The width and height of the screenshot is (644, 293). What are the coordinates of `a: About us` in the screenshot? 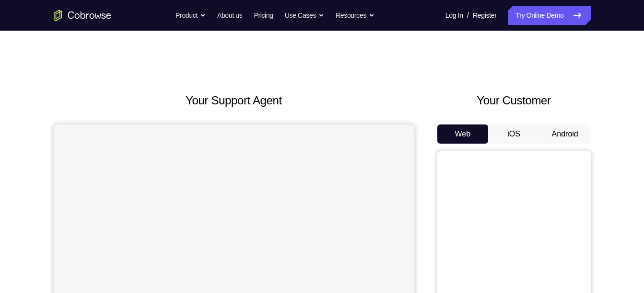 It's located at (230, 15).